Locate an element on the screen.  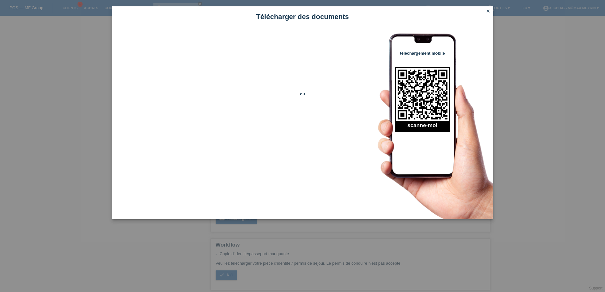
i: close is located at coordinates (488, 11).